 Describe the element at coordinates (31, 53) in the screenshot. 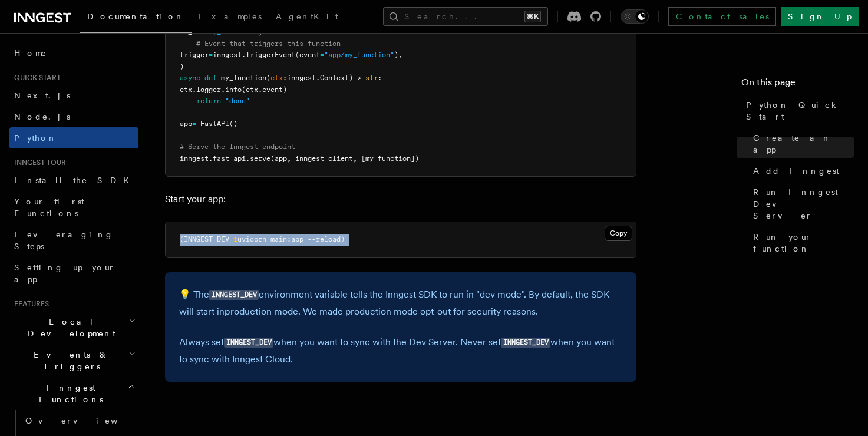

I see `span: Home` at that location.